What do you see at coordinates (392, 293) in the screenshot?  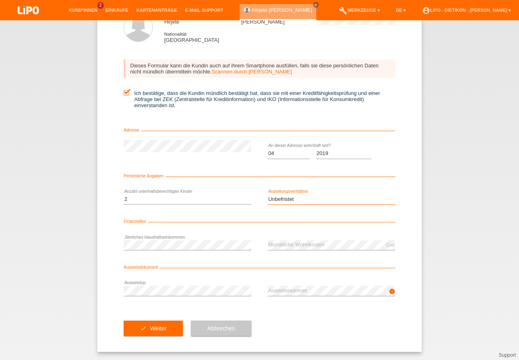 I see `a: info` at bounding box center [392, 293].